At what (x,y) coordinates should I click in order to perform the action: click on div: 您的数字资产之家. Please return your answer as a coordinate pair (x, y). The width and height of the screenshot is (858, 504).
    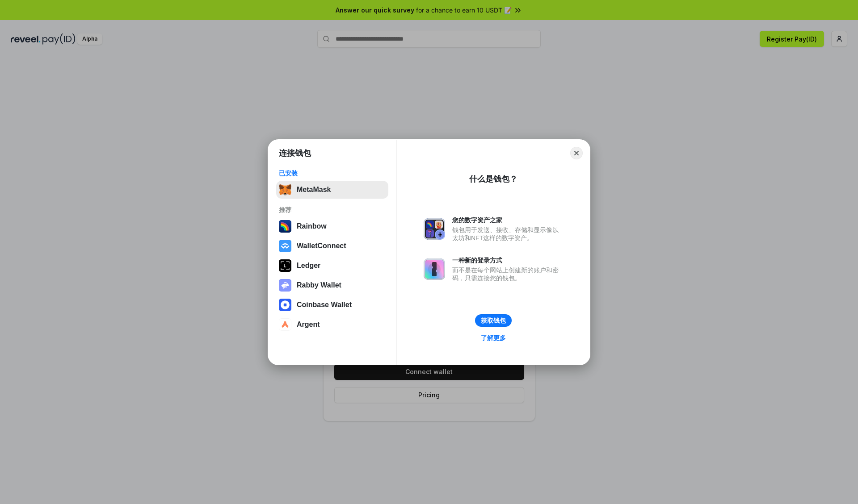
    Looking at the image, I should click on (508, 220).